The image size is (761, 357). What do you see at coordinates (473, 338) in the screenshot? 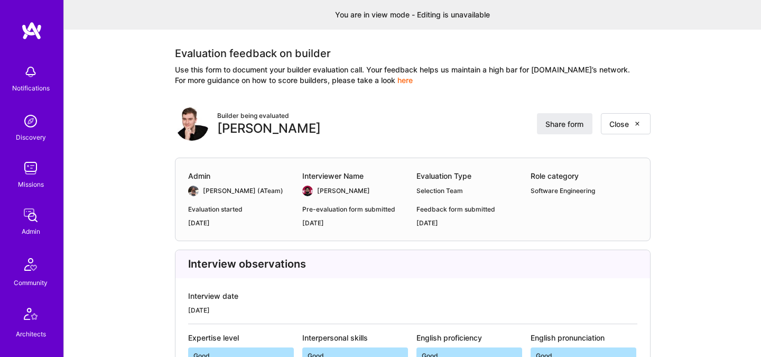
I see `div: English proficiency` at bounding box center [473, 338].